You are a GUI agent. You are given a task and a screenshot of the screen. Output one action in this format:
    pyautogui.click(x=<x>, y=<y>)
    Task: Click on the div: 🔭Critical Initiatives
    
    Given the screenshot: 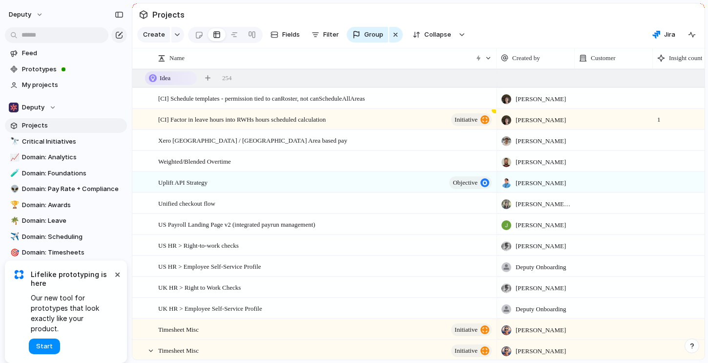 What is the action you would take?
    pyautogui.click(x=66, y=142)
    